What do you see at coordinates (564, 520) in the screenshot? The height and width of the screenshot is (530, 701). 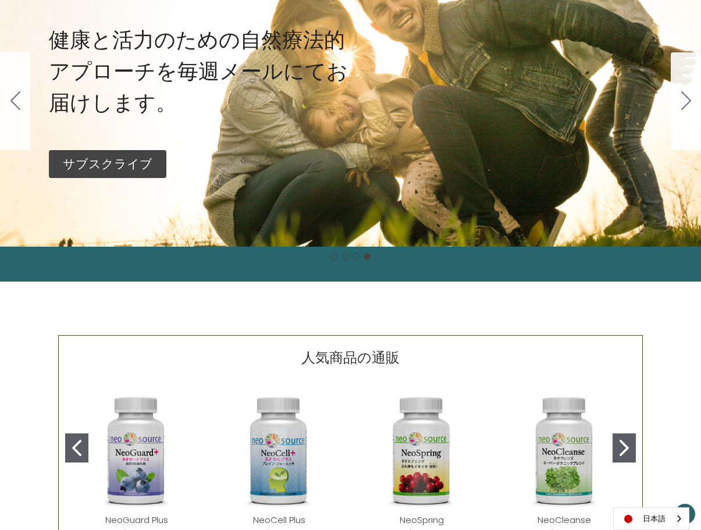 I see `a: NeoCleanse` at bounding box center [564, 520].